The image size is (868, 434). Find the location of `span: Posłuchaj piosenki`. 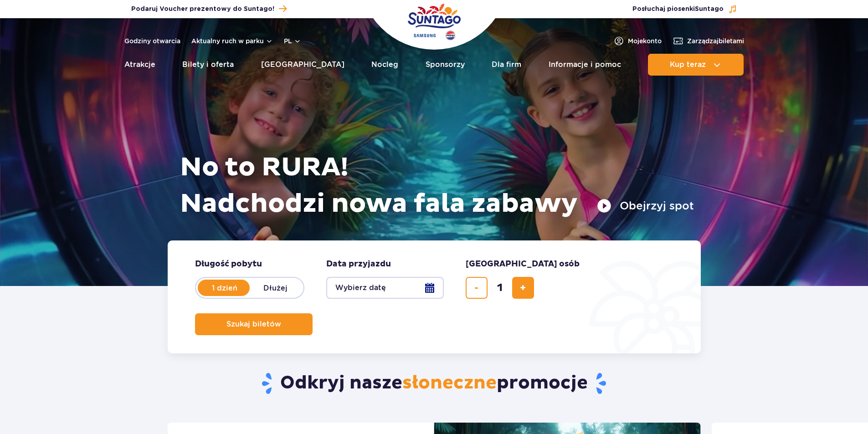

span: Posłuchaj piosenki is located at coordinates (678, 9).